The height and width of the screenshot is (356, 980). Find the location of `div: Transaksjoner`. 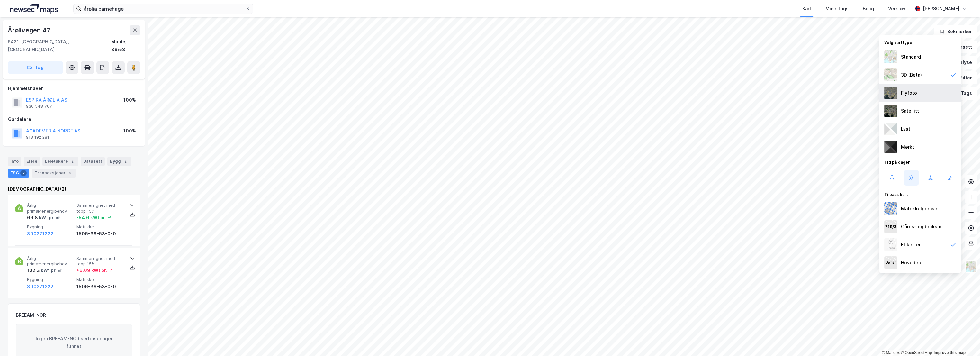

div: Transaksjoner is located at coordinates (54, 173).